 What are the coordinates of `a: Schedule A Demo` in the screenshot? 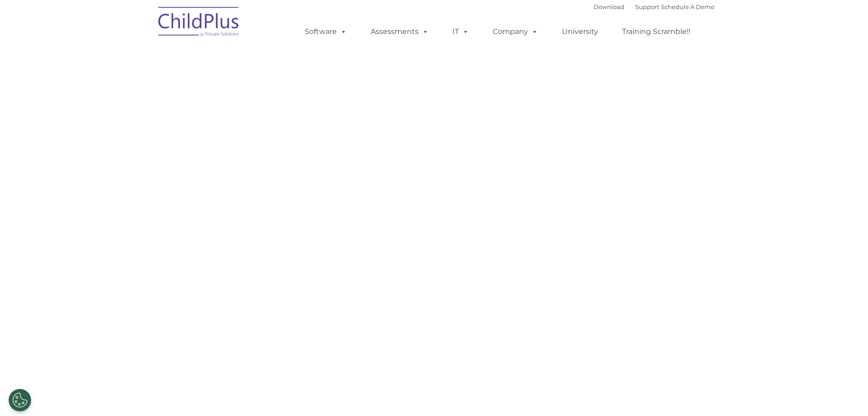 It's located at (687, 7).